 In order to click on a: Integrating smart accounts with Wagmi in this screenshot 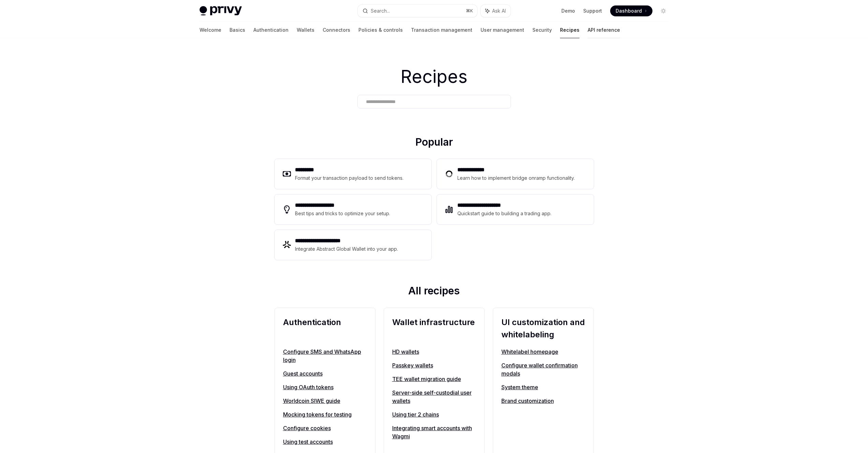, I will do `click(434, 432)`.